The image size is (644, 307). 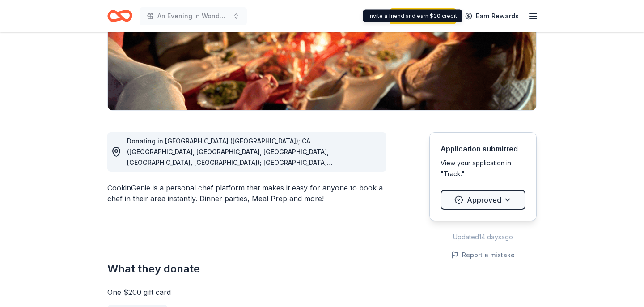 I want to click on span: Approved, so click(x=484, y=200).